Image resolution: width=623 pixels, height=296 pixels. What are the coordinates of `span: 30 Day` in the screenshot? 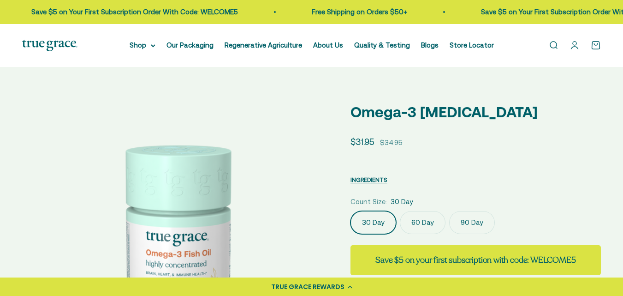 It's located at (402, 202).